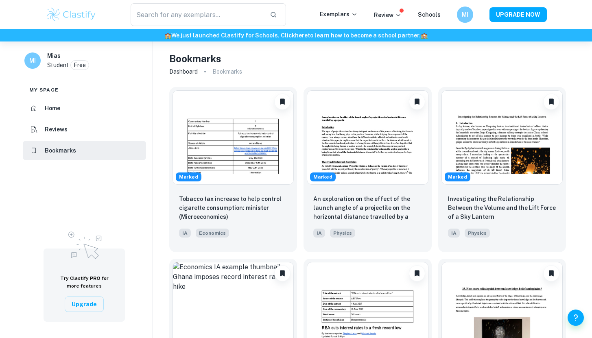 The width and height of the screenshot is (592, 338). Describe the element at coordinates (71, 15) in the screenshot. I see `a: Clastify logo` at that location.